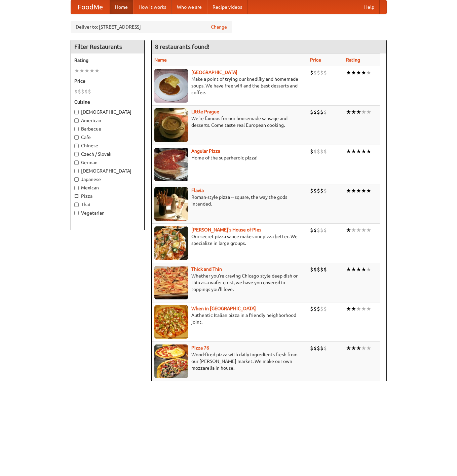 Image resolution: width=457 pixels, height=476 pixels. What do you see at coordinates (107, 196) in the screenshot?
I see `label: Pizza` at bounding box center [107, 196].